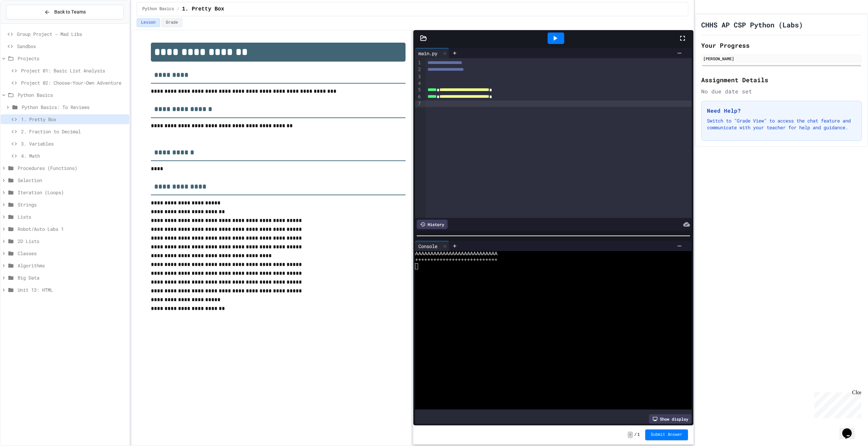  What do you see at coordinates (72, 34) in the screenshot?
I see `span: Group Project - Mad Libs` at bounding box center [72, 34].